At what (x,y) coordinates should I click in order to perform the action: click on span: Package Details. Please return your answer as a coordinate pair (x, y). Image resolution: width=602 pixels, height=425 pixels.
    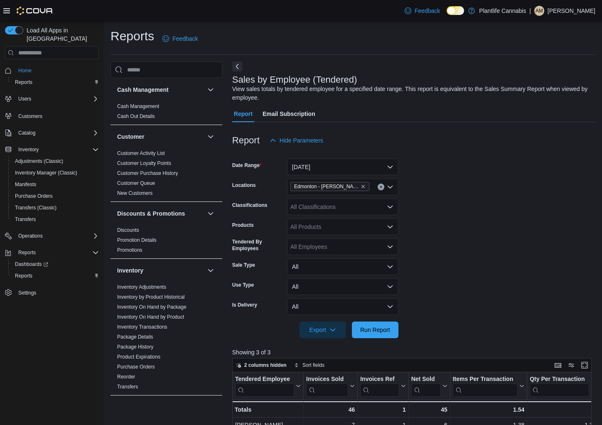
    Looking at the image, I should click on (135, 337).